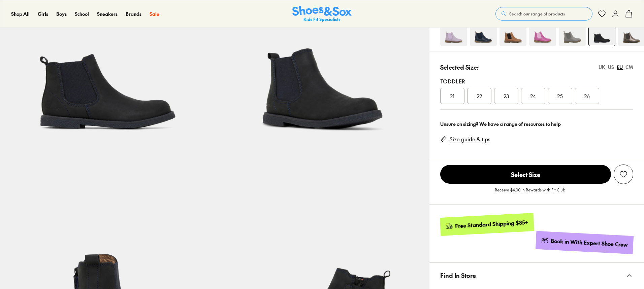  Describe the element at coordinates (20, 14) in the screenshot. I see `a: Shop All` at that location.